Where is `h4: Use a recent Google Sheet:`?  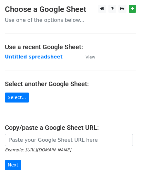 h4: Use a recent Google Sheet: is located at coordinates (70, 47).